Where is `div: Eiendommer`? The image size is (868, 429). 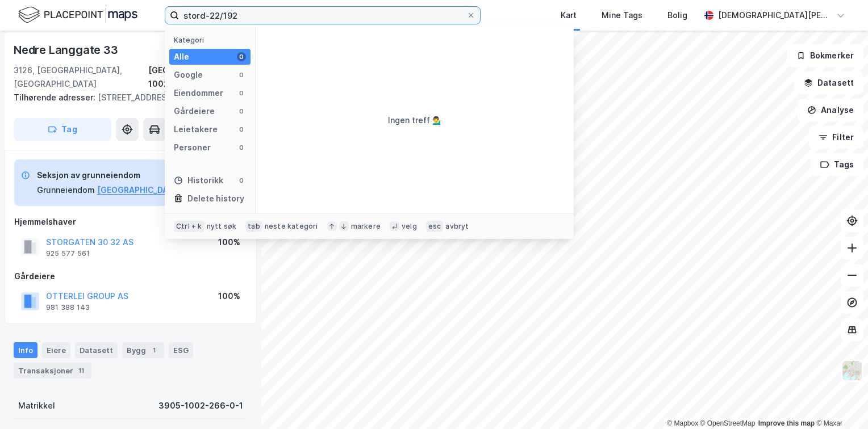
div: Eiendommer is located at coordinates (198, 93).